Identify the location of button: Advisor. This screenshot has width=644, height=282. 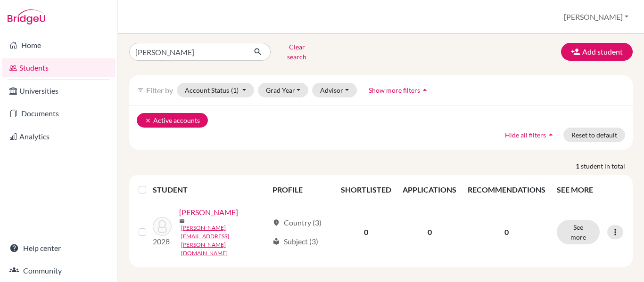
(334, 90).